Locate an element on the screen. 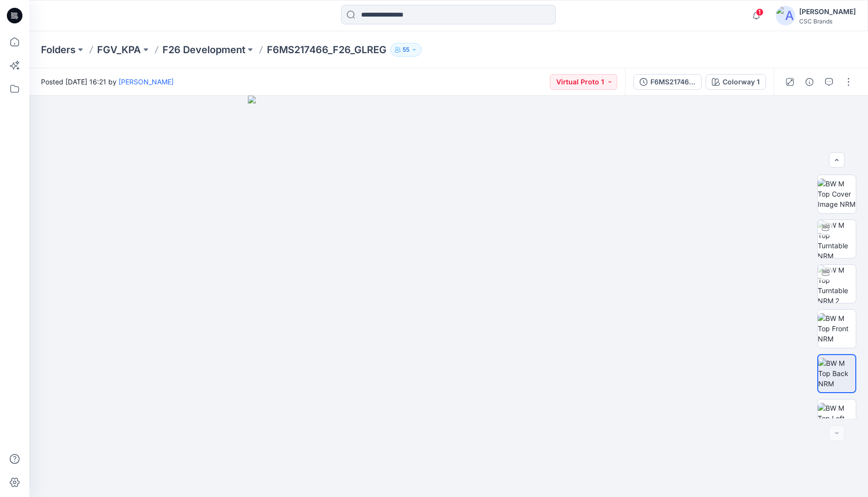  img: BW M Top Back NRM is located at coordinates (836, 373).